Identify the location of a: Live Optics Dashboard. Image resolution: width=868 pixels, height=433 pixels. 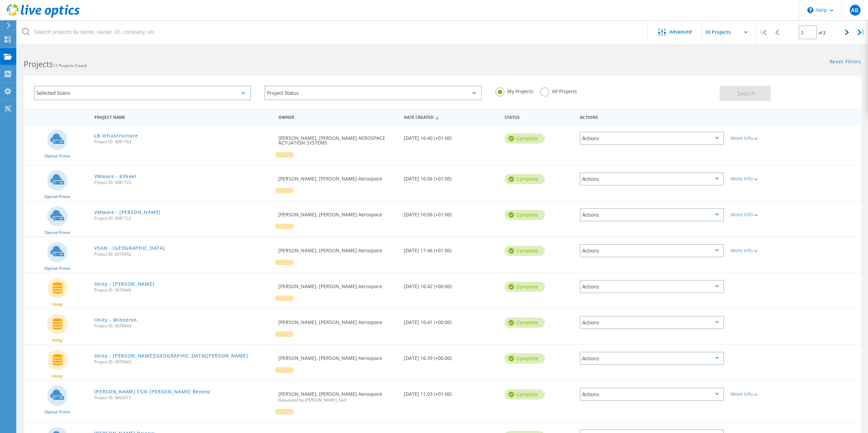
(43, 17).